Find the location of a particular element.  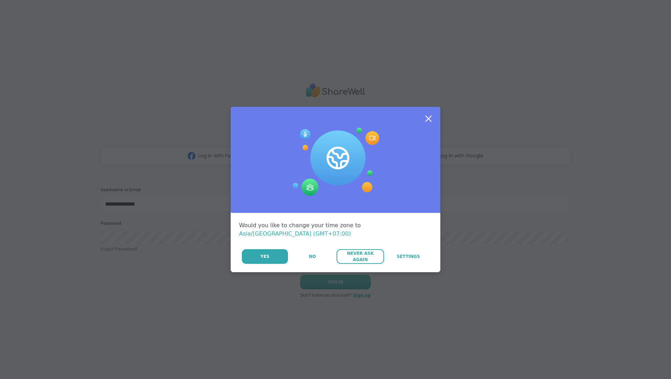

div: Would you like to change your time zone to is located at coordinates (335, 230).